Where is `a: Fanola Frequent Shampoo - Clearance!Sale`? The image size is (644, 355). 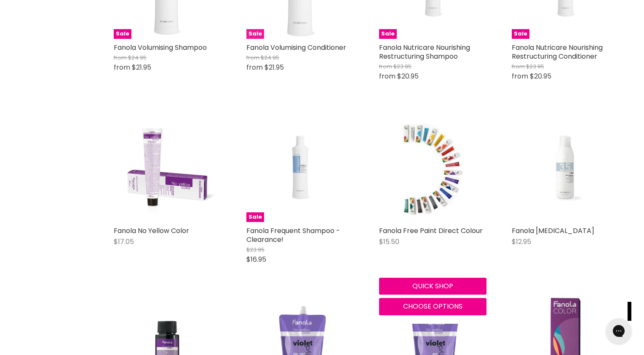 a: Fanola Frequent Shampoo - Clearance!Sale is located at coordinates (300, 168).